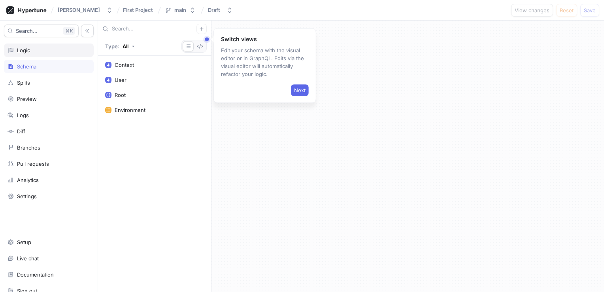 Image resolution: width=604 pixels, height=292 pixels. What do you see at coordinates (27, 99) in the screenshot?
I see `div: Preview` at bounding box center [27, 99].